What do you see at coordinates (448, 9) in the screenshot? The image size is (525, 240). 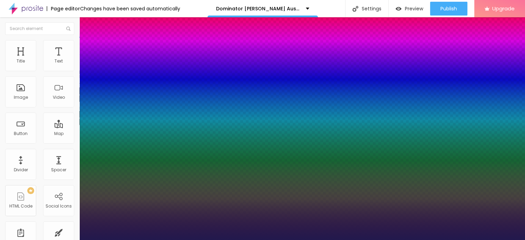 I see `button: Publish` at bounding box center [448, 9].